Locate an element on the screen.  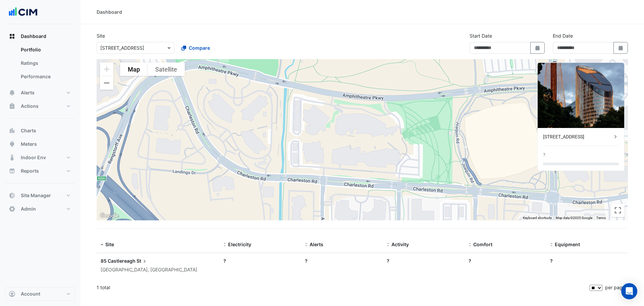
button: Indoor Env is located at coordinates (40, 157).